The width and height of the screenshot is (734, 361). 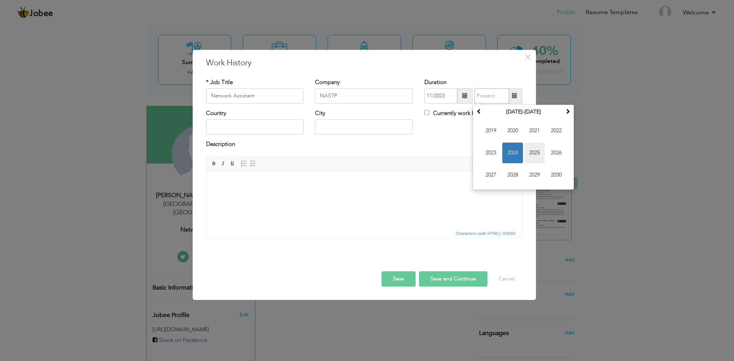 What do you see at coordinates (244, 164) in the screenshot?
I see `a: Insert/Remove Numbered List` at bounding box center [244, 164].